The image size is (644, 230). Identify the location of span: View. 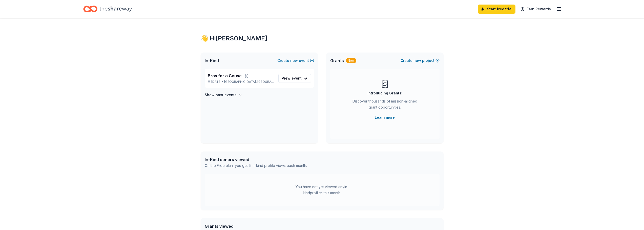
(291, 78).